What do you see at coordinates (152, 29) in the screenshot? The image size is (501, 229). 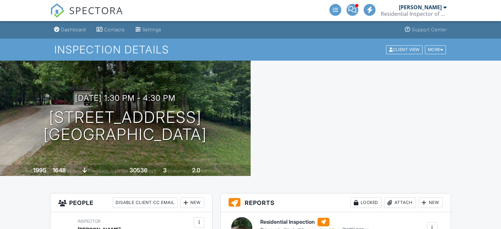 I see `div: Settings` at bounding box center [152, 29].